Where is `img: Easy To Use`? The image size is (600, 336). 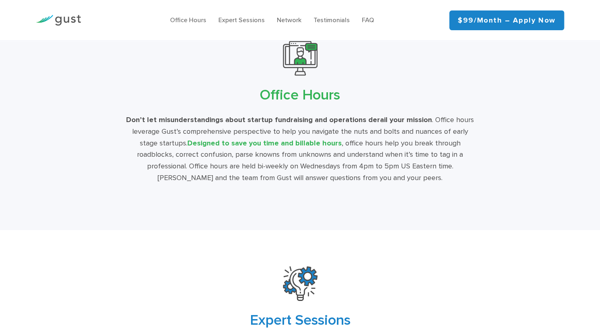
img: Easy To Use is located at coordinates (300, 284).